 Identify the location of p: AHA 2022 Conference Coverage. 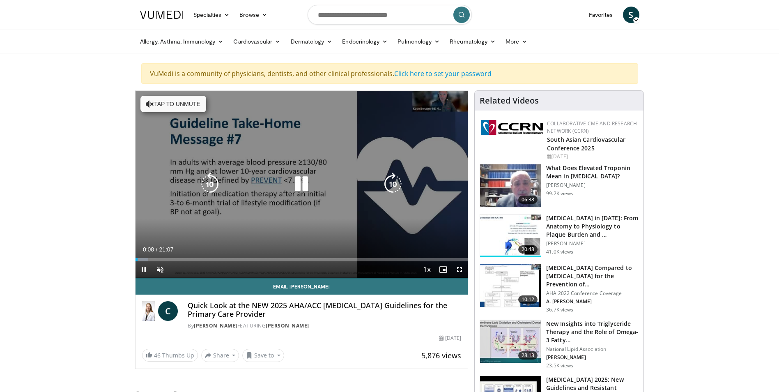
(592, 293).